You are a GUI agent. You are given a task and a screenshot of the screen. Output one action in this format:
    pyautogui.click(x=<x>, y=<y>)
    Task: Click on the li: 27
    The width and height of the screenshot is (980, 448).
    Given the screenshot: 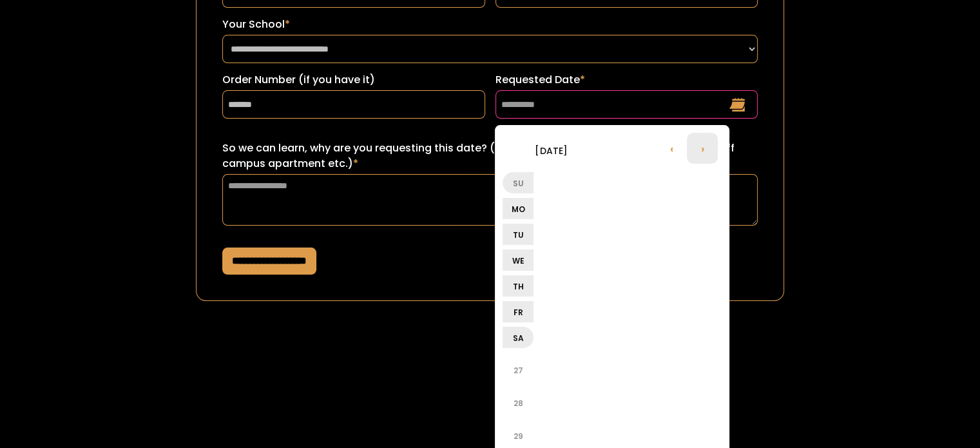 What is the action you would take?
    pyautogui.click(x=518, y=370)
    